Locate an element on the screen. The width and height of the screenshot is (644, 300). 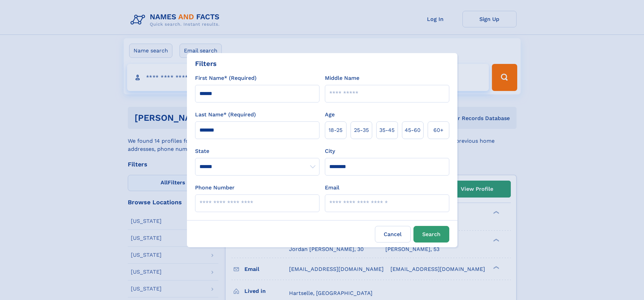
span: 35‑45 is located at coordinates (386, 130).